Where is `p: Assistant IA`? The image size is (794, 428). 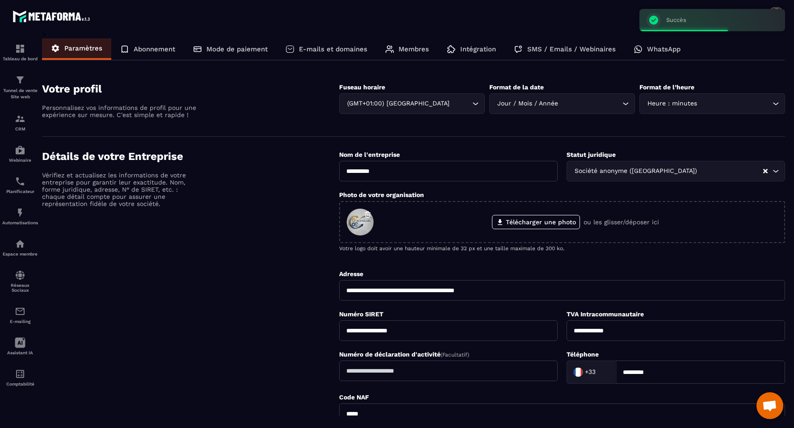 p: Assistant IA is located at coordinates (20, 353).